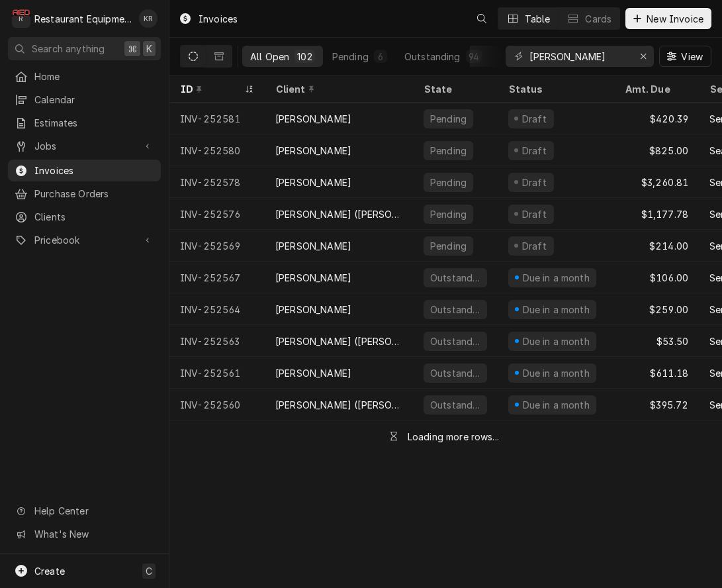 The image size is (722, 588). What do you see at coordinates (217, 341) in the screenshot?
I see `div: INV-252563` at bounding box center [217, 341].